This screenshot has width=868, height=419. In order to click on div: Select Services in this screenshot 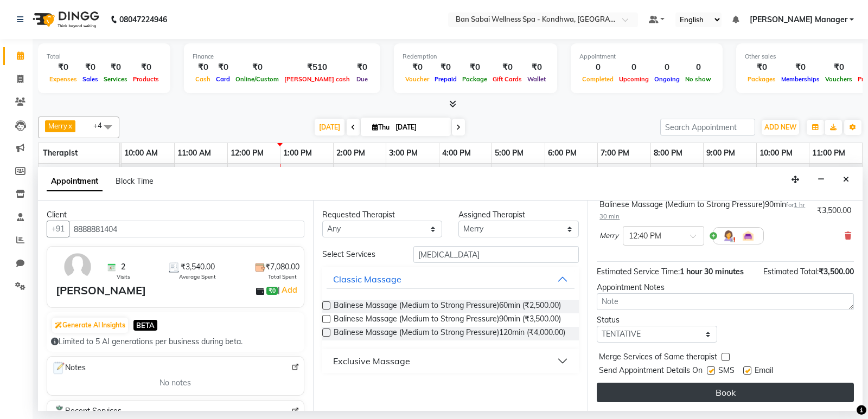, I will do `click(360, 254)`.